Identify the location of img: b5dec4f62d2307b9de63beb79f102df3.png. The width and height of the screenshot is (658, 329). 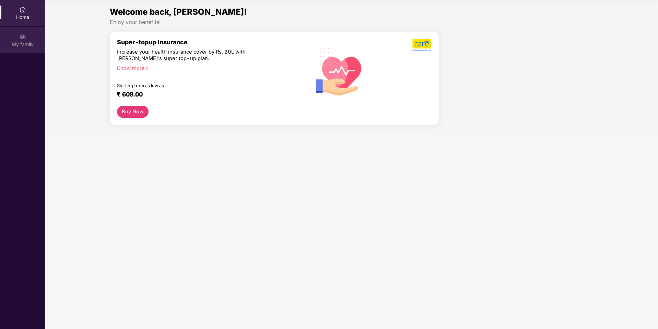
(422, 45).